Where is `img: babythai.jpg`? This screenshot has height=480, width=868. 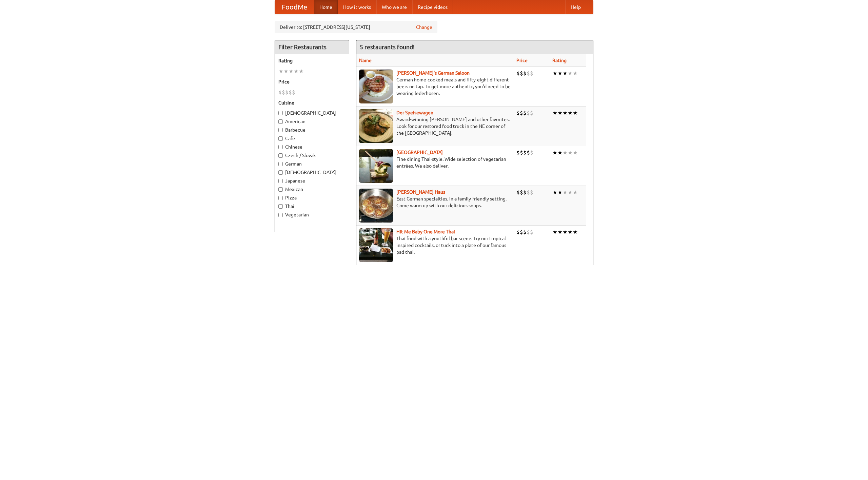
img: babythai.jpg is located at coordinates (376, 245).